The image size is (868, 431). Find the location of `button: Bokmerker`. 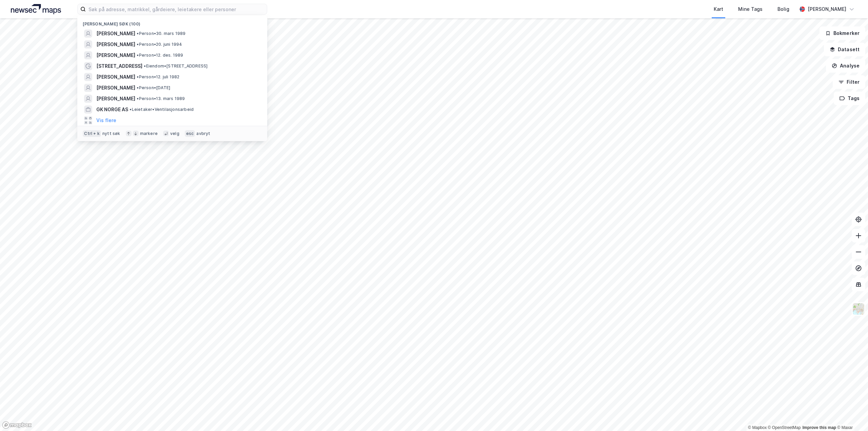

button: Bokmerker is located at coordinates (843, 33).